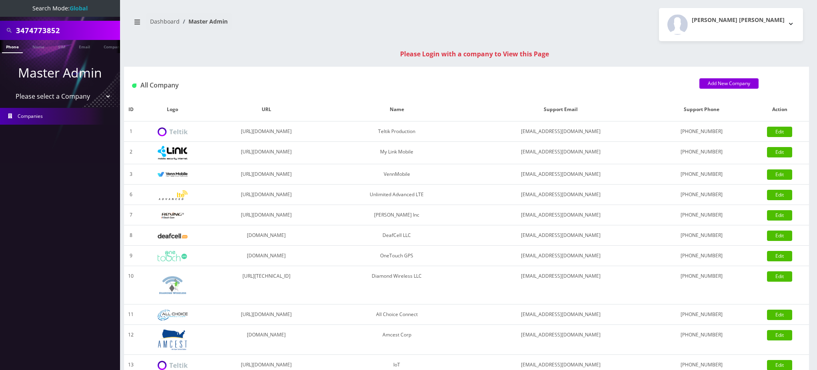 The height and width of the screenshot is (370, 817). What do you see at coordinates (396, 236) in the screenshot?
I see `td: DeafCell LLC` at bounding box center [396, 236].